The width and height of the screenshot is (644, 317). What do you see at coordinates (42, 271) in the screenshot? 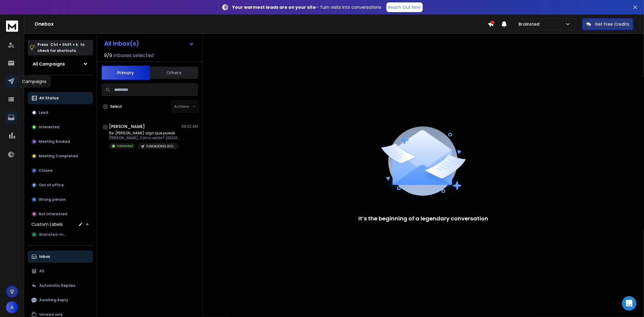
I see `p: All` at bounding box center [42, 271].